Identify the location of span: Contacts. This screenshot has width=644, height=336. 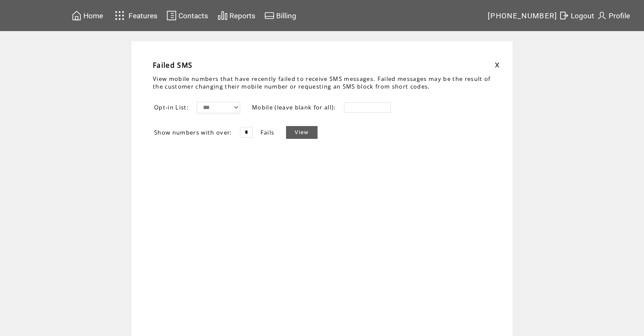
(193, 16).